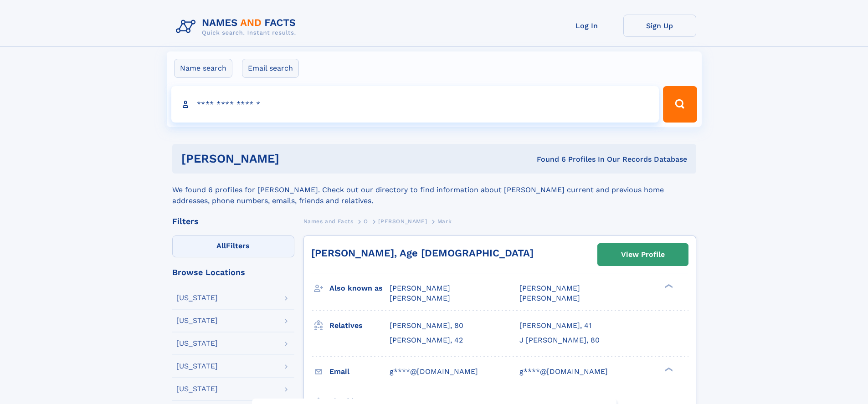 The height and width of the screenshot is (404, 868). What do you see at coordinates (238, 27) in the screenshot?
I see `img: Logo Names and Facts` at bounding box center [238, 27].